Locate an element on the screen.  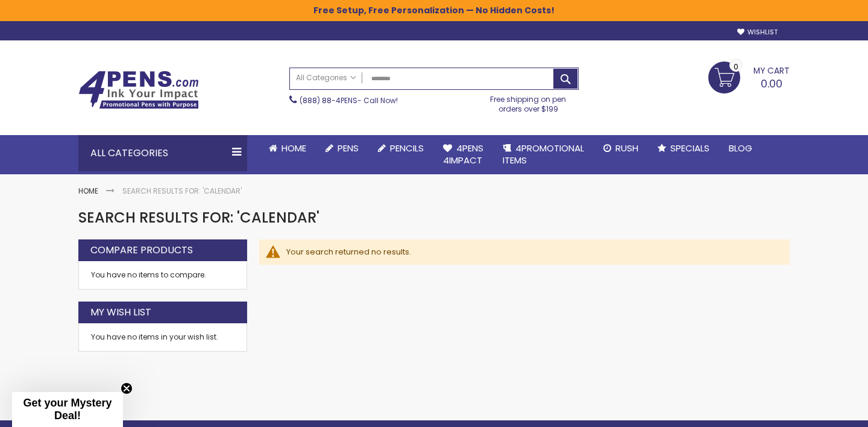
strong: Compare Products is located at coordinates (141, 250).